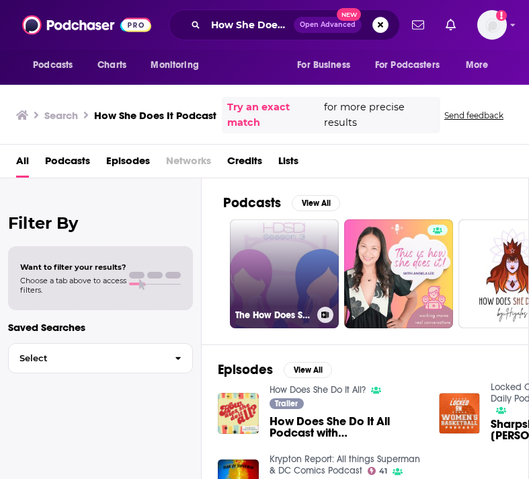 The height and width of the screenshot is (479, 529). Describe the element at coordinates (86, 358) in the screenshot. I see `span: Select` at that location.